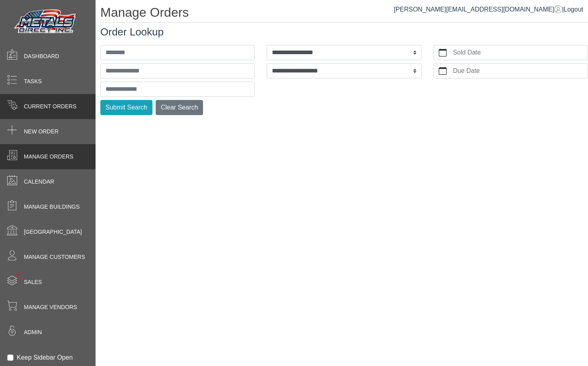  Describe the element at coordinates (33, 332) in the screenshot. I see `span: Admin` at that location.